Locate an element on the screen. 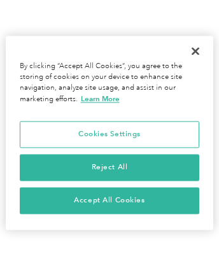 This screenshot has height=266, width=219. button: Reject All is located at coordinates (110, 168).